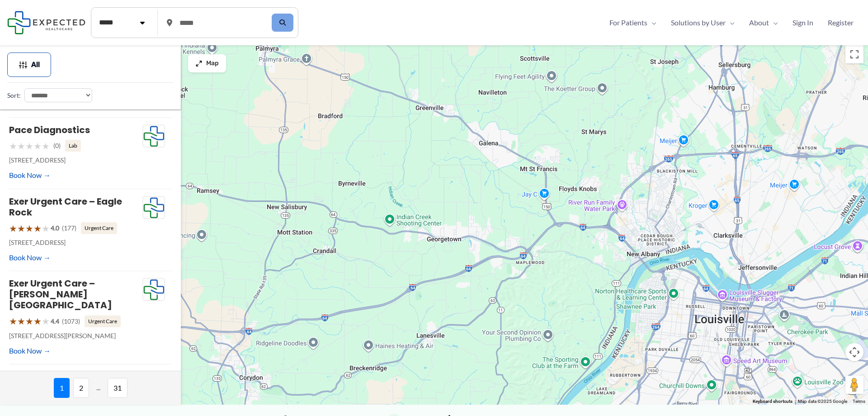  Describe the element at coordinates (35, 65) in the screenshot. I see `span: All` at that location.